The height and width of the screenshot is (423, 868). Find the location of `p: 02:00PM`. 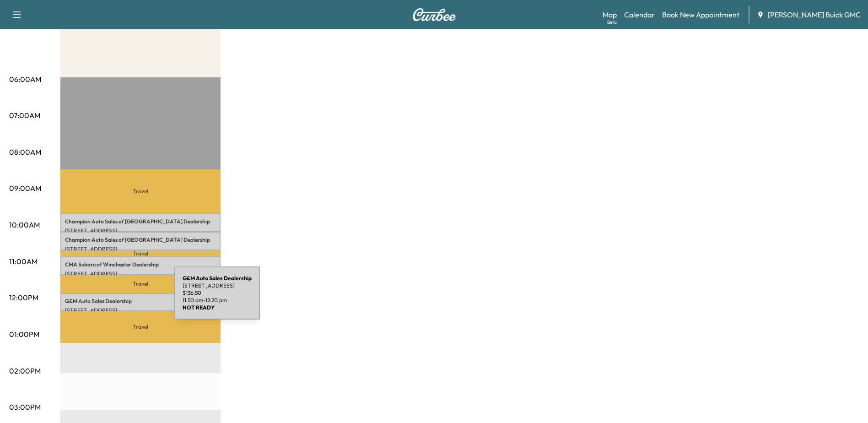

p: 02:00PM is located at coordinates (25, 370).